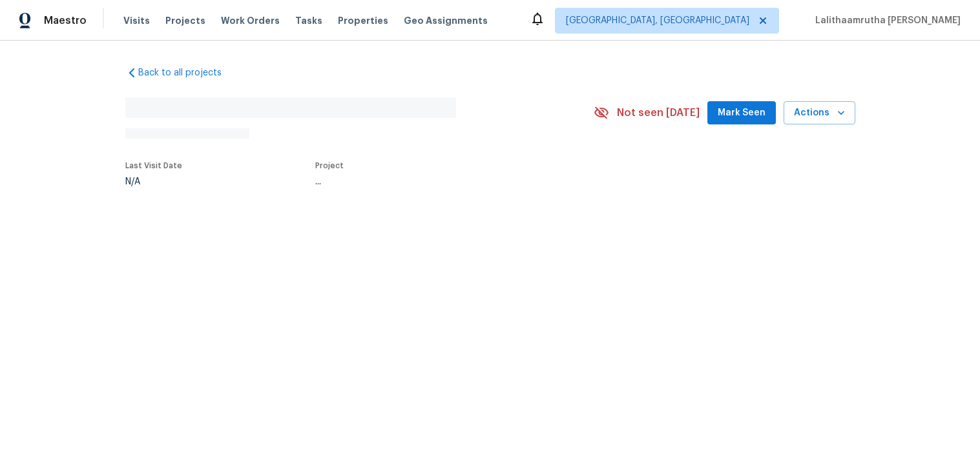 This screenshot has width=980, height=459. Describe the element at coordinates (446, 20) in the screenshot. I see `span: Geo Assignments` at that location.